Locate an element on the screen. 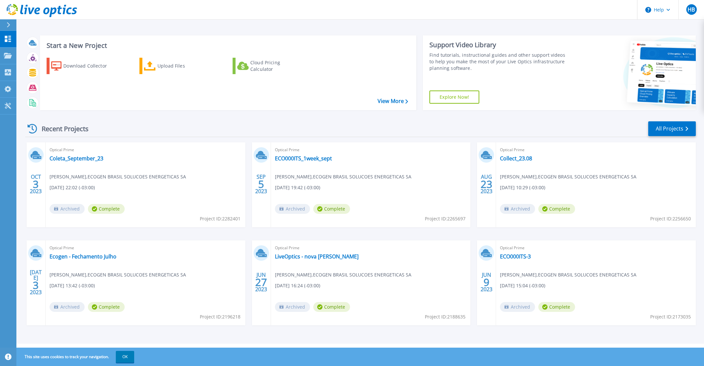 This screenshot has height=366, width=704. a: ECO000ITS-3 is located at coordinates (516, 257).